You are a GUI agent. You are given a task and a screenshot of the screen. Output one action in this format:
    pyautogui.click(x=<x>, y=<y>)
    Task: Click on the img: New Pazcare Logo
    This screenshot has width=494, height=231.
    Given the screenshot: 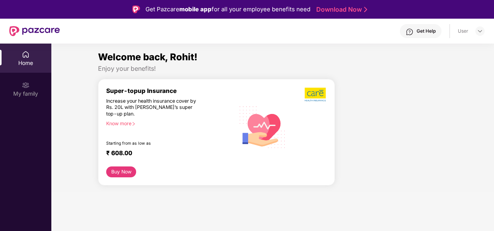 What is the action you would take?
    pyautogui.click(x=35, y=31)
    